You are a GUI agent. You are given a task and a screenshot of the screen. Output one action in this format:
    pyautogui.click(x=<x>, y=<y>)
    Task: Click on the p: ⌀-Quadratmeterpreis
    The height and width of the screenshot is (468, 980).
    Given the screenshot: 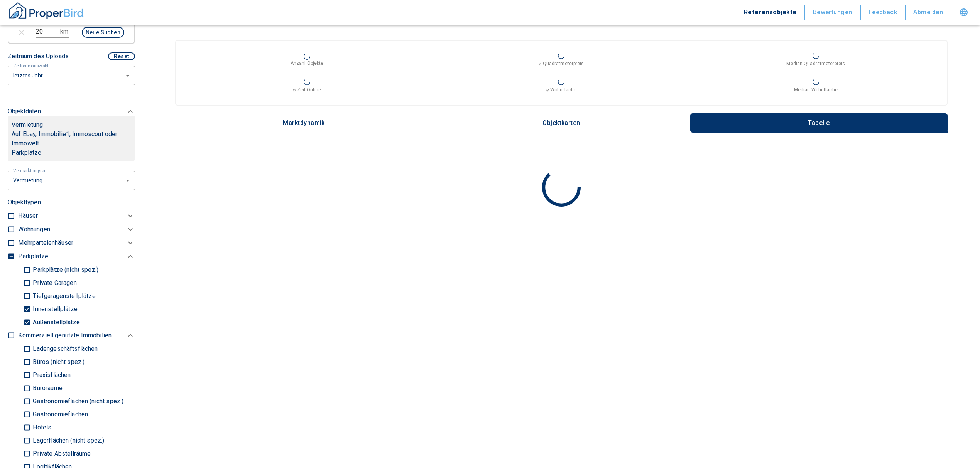 What is the action you would take?
    pyautogui.click(x=561, y=63)
    